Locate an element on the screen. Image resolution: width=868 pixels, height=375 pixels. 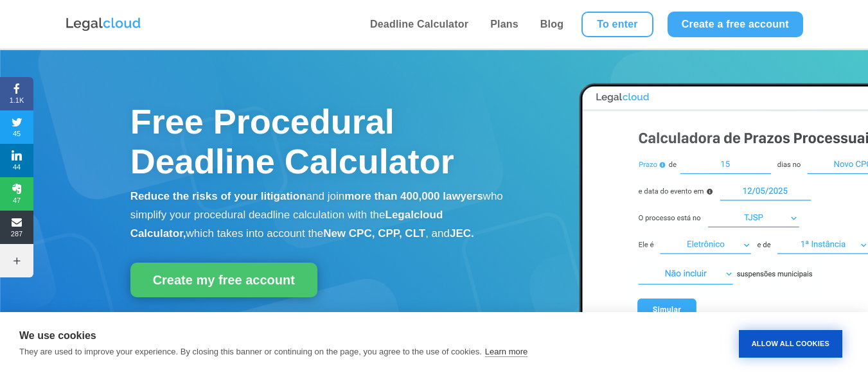
font: We use cookies is located at coordinates (58, 335).